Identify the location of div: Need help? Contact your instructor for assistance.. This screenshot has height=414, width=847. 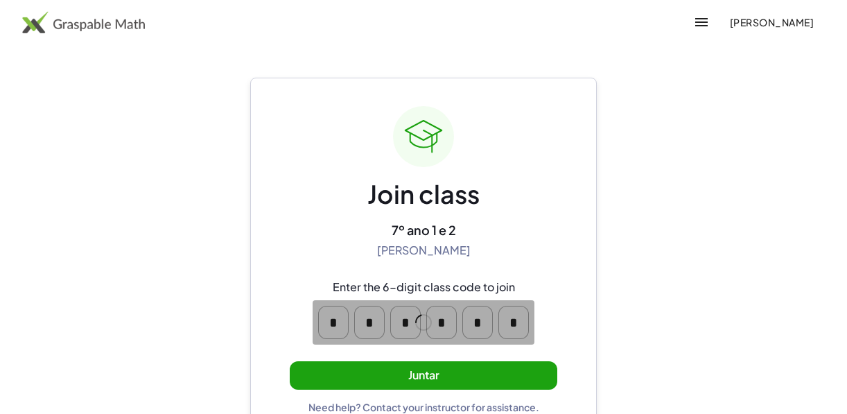
(424, 407).